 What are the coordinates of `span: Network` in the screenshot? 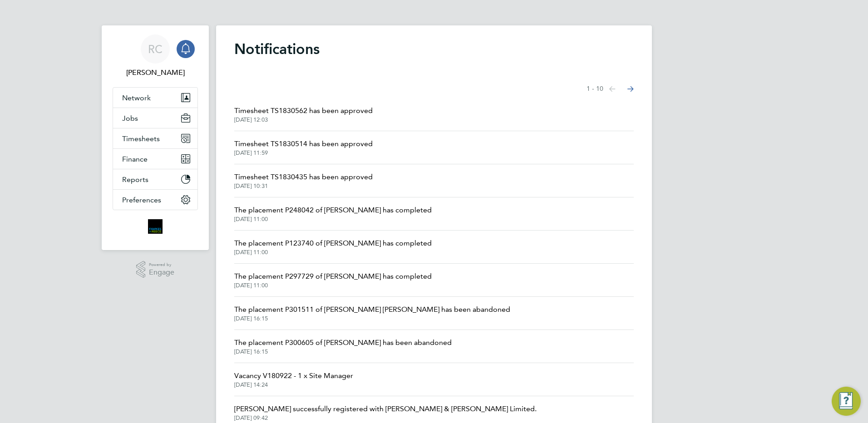 It's located at (136, 98).